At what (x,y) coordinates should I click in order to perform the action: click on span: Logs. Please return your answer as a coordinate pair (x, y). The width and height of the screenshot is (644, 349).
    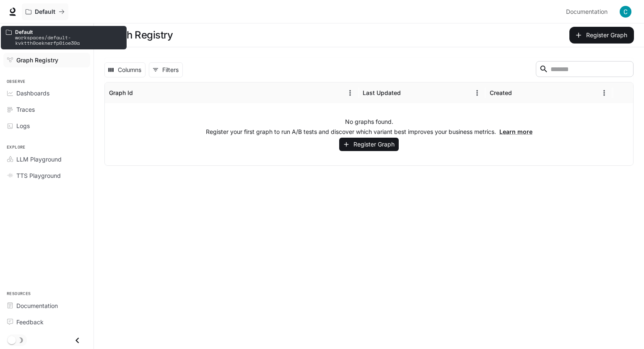
    Looking at the image, I should click on (23, 126).